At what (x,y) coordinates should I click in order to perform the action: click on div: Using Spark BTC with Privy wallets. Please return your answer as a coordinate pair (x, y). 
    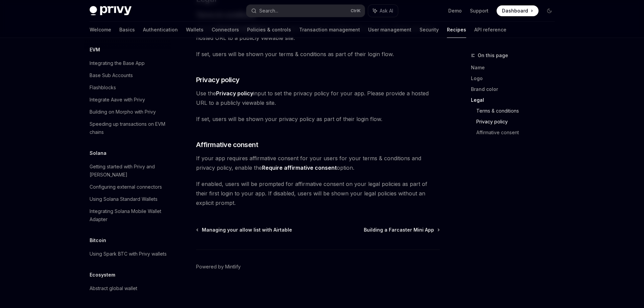
    Looking at the image, I should click on (128, 254).